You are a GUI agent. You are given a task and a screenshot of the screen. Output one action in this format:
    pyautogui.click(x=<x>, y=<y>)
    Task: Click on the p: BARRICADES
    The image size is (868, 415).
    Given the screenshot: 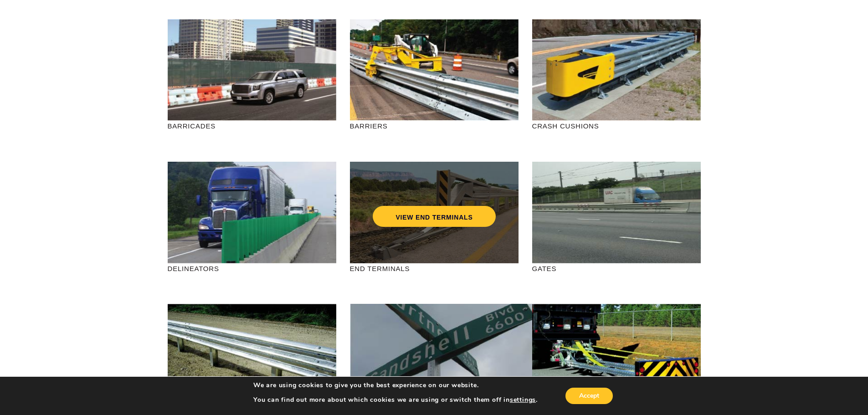 What is the action you would take?
    pyautogui.click(x=252, y=126)
    